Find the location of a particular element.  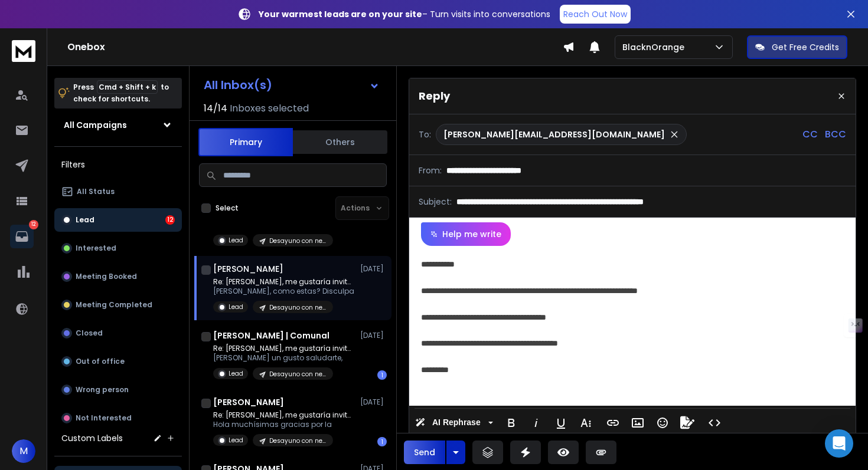

span: AI Rephrase is located at coordinates (456, 422).